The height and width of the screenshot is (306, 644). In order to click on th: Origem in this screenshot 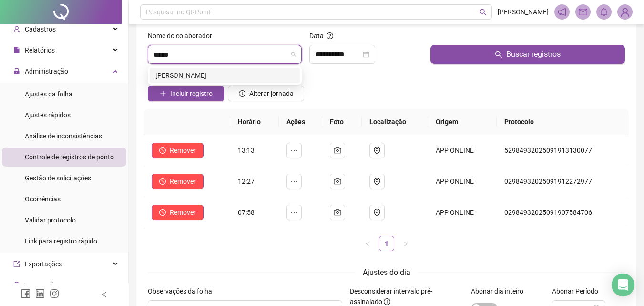, I will do `click(462, 122)`.